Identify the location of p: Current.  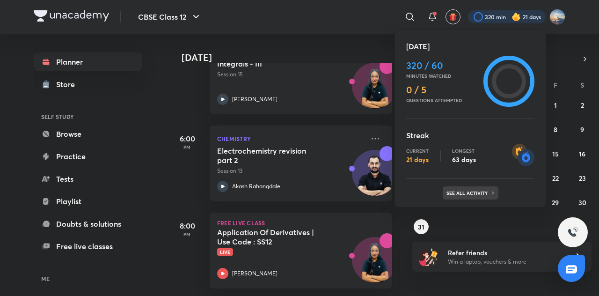
(417, 151).